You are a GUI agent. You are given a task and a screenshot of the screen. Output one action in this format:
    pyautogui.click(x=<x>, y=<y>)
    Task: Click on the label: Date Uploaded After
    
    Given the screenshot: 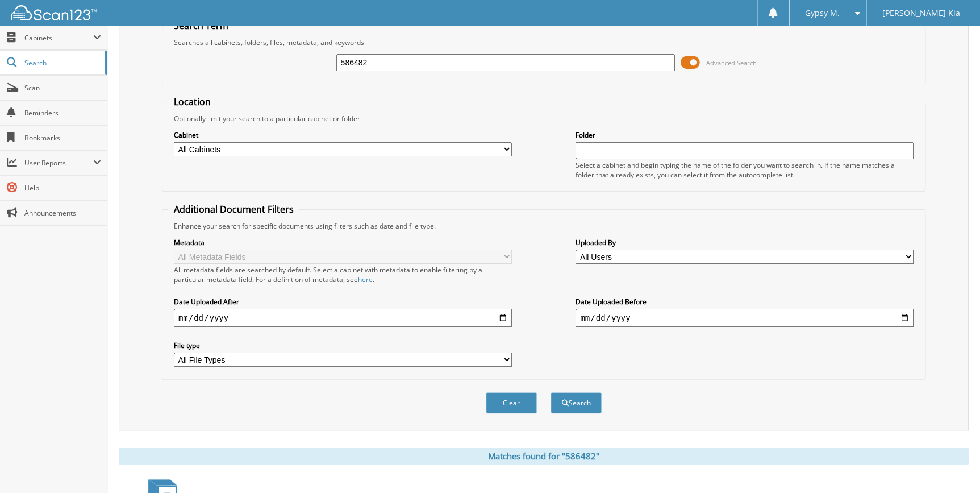 What is the action you would take?
    pyautogui.click(x=343, y=301)
    